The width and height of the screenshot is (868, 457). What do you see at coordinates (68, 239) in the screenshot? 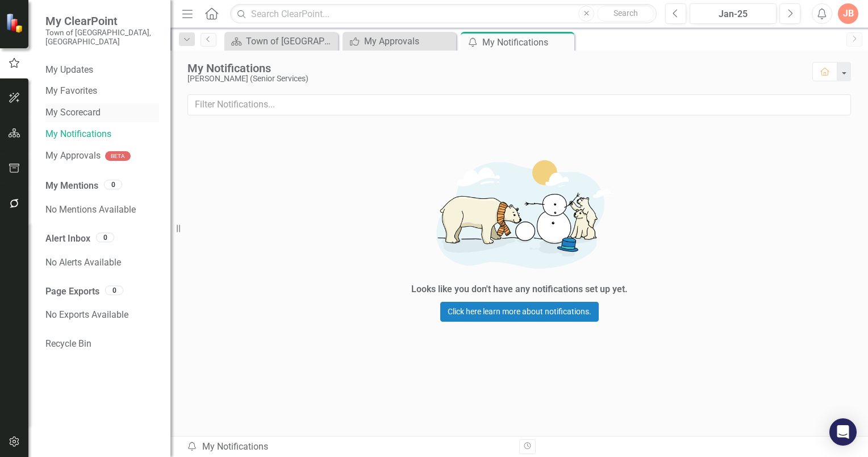
I see `a: Alert Inbox` at bounding box center [68, 239].